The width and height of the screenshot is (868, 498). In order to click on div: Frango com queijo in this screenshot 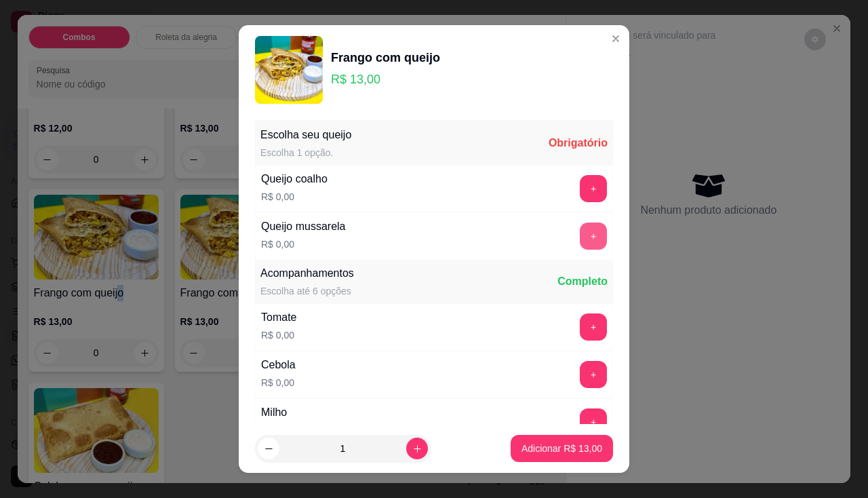, I will do `click(385, 58)`.